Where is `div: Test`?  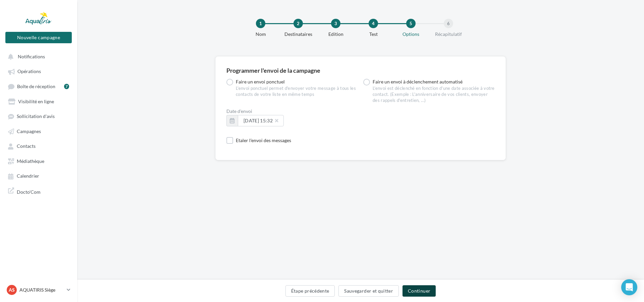 div: Test is located at coordinates (373, 34).